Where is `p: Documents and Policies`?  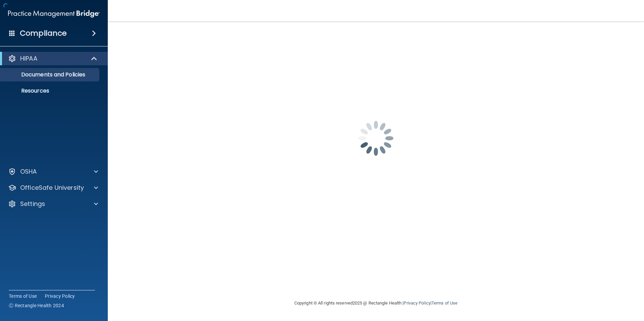
p: Documents and Policies is located at coordinates (50, 75).